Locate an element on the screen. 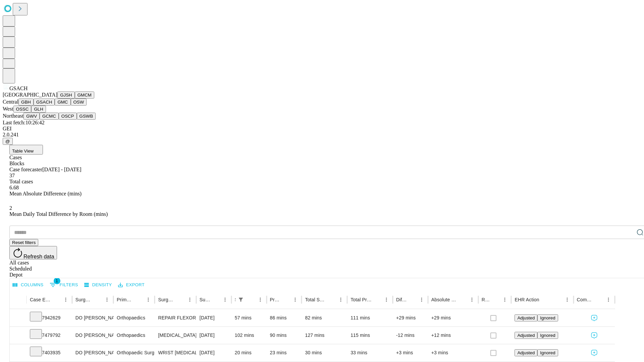 The height and width of the screenshot is (362, 644). div: 7942629 is located at coordinates (49, 318).